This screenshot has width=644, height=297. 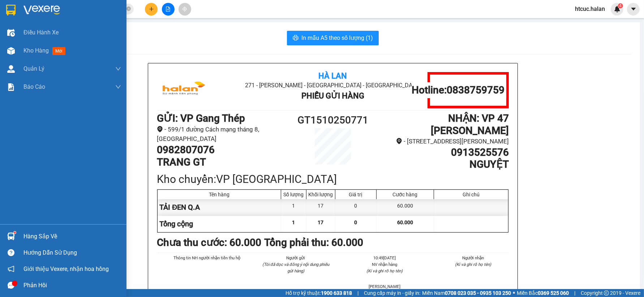 I want to click on h1: GT1510250771, so click(x=333, y=120).